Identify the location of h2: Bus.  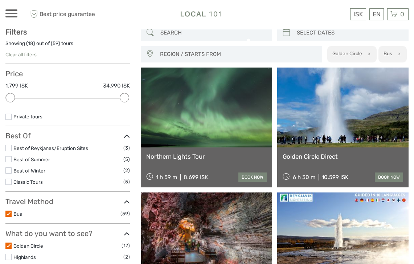
(388, 53).